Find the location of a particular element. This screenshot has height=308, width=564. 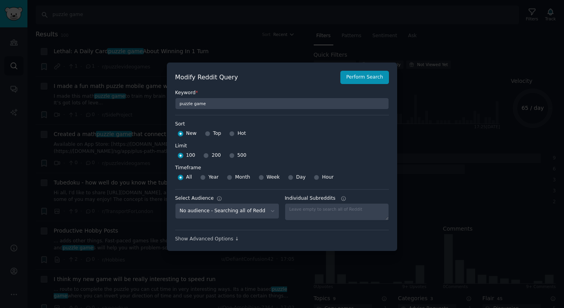

span: Week is located at coordinates (273, 178).